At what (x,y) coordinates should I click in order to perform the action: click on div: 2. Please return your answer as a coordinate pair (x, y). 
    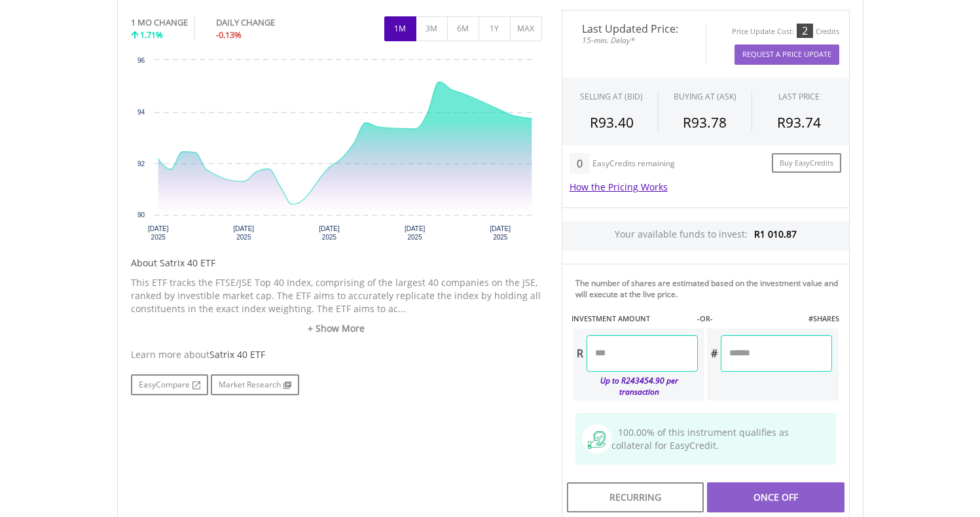
    Looking at the image, I should click on (805, 31).